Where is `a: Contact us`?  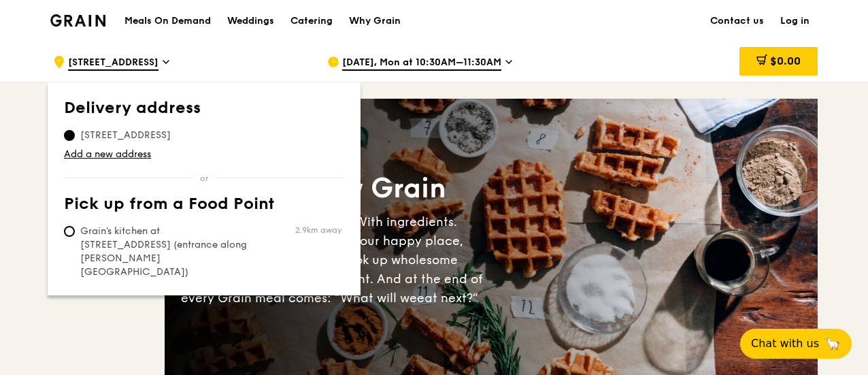 a: Contact us is located at coordinates (736, 21).